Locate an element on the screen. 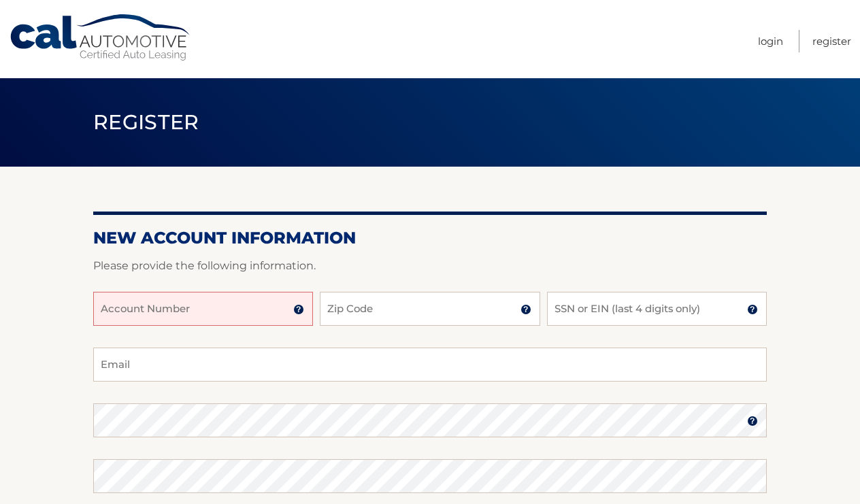 This screenshot has width=860, height=504. input: SSN or EIN (last 4 digits only) is located at coordinates (656, 309).